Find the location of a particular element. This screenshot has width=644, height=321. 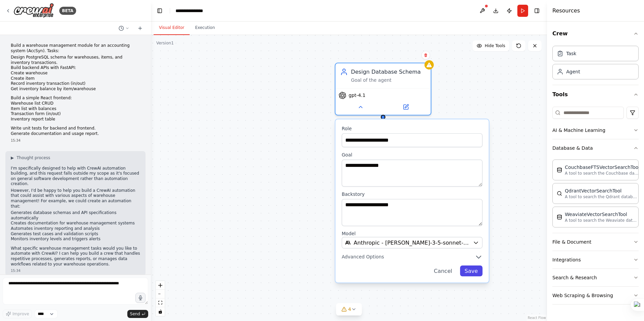

button: Search & Research is located at coordinates (596, 278).